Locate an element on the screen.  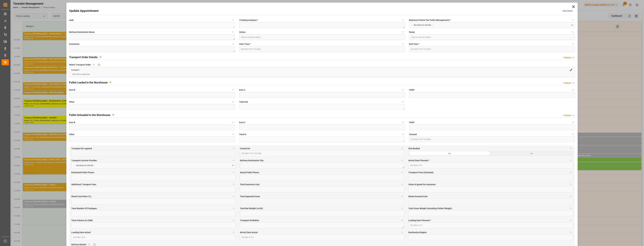
span: Total Volume (in CDM) is located at coordinates (82, 220).